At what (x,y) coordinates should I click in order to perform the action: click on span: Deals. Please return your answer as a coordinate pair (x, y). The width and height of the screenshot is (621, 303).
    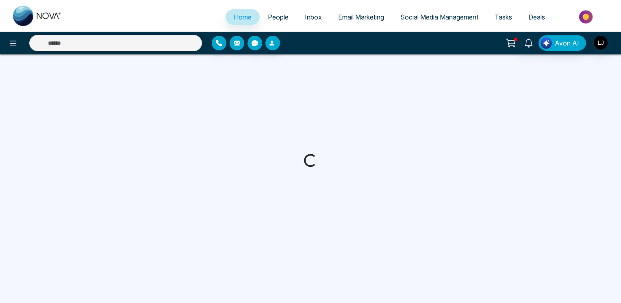
    Looking at the image, I should click on (537, 17).